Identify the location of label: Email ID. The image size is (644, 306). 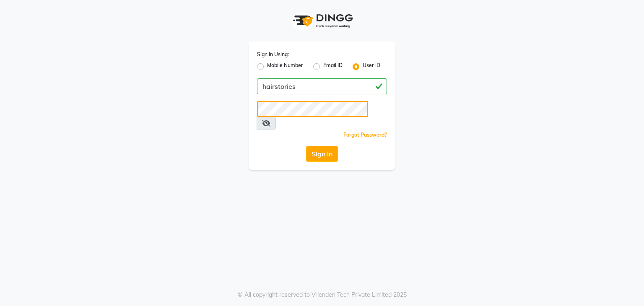
(333, 67).